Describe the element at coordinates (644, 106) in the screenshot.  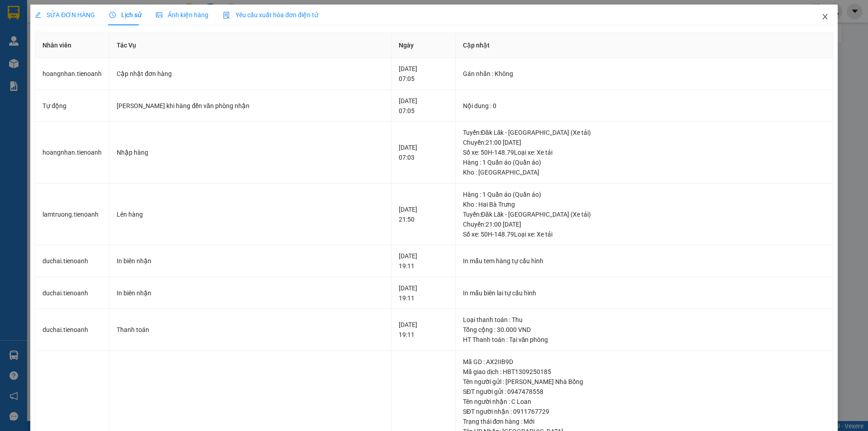
I see `div: Nội dung : 0` at that location.